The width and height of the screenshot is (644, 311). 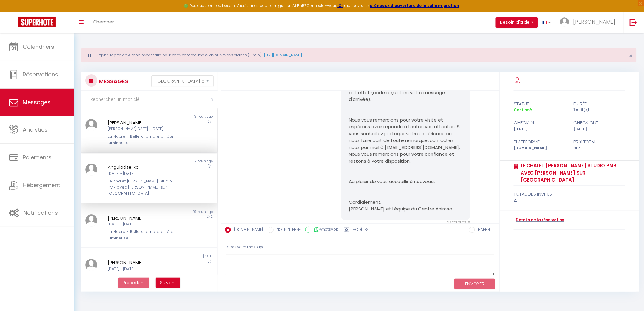 What do you see at coordinates (37, 102) in the screenshot?
I see `span: Messages` at bounding box center [37, 102].